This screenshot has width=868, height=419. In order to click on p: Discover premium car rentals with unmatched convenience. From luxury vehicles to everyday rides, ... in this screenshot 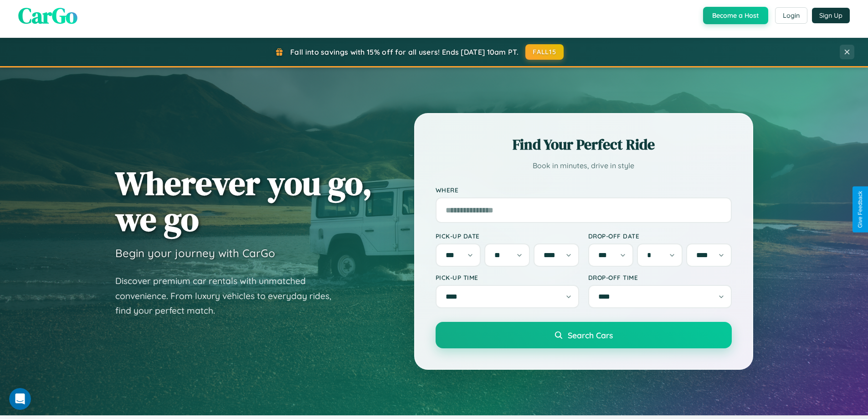, I will do `click(229, 295)`.